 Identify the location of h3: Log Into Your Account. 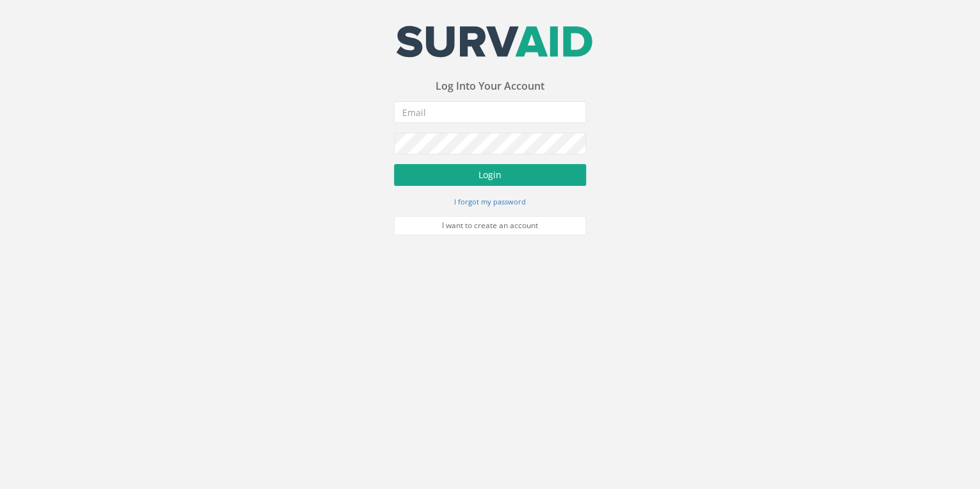
(490, 86).